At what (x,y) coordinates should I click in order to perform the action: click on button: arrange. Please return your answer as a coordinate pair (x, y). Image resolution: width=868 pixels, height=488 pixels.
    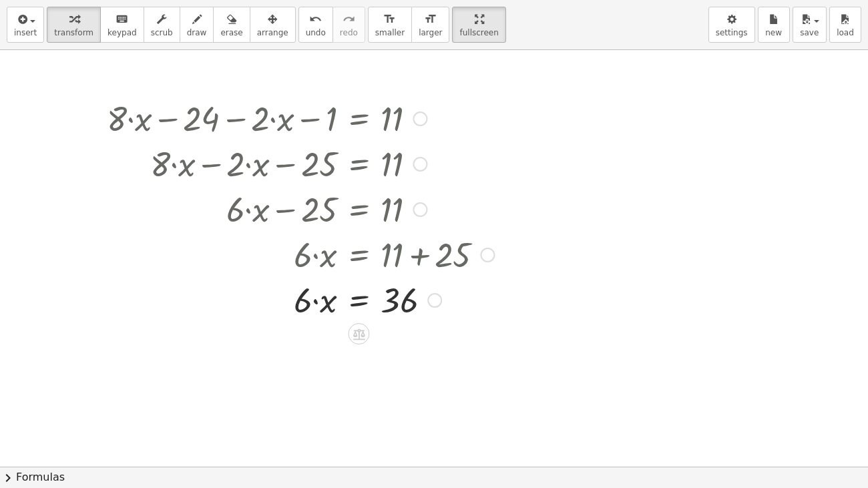
    Looking at the image, I should click on (272, 25).